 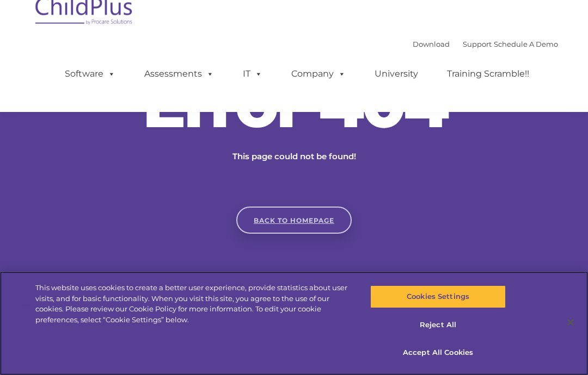 I want to click on button: Accept All Cookies, so click(x=438, y=353).